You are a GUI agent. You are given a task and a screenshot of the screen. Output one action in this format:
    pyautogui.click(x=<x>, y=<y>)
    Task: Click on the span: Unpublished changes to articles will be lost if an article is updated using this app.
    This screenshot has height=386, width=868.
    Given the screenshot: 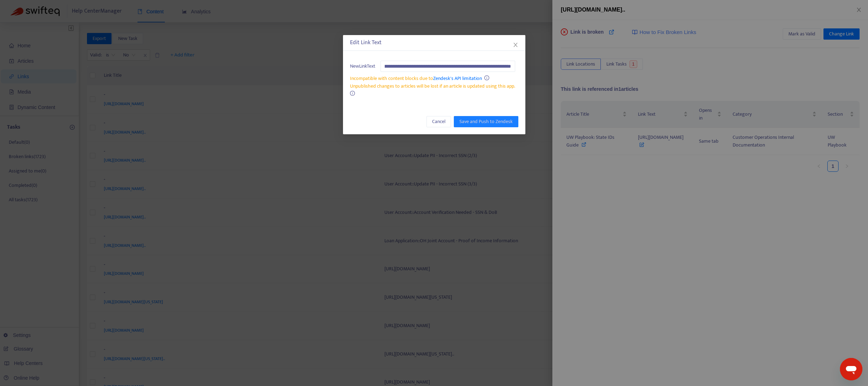 What is the action you would take?
    pyautogui.click(x=433, y=86)
    